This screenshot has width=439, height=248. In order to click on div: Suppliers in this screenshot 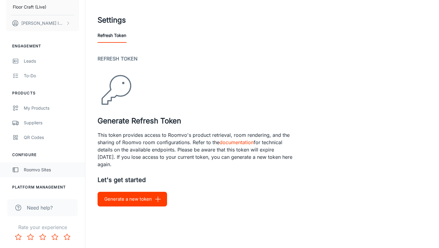, I will do `click(51, 123)`.